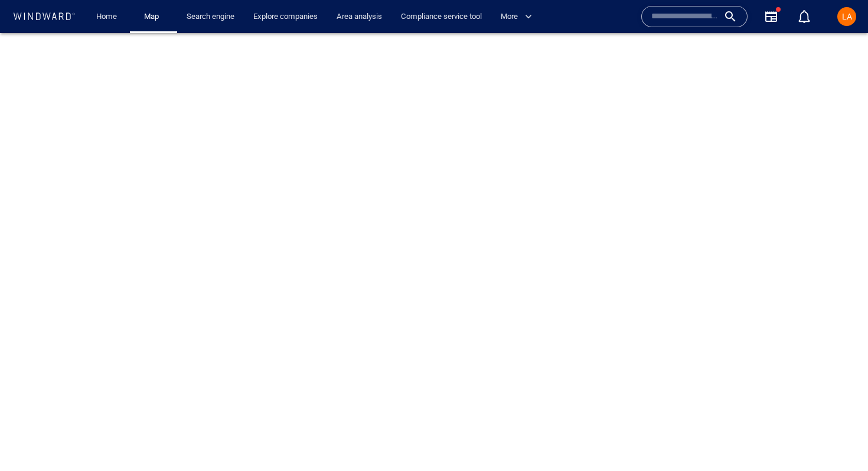 The height and width of the screenshot is (471, 868). Describe the element at coordinates (516, 17) in the screenshot. I see `span: More` at that location.